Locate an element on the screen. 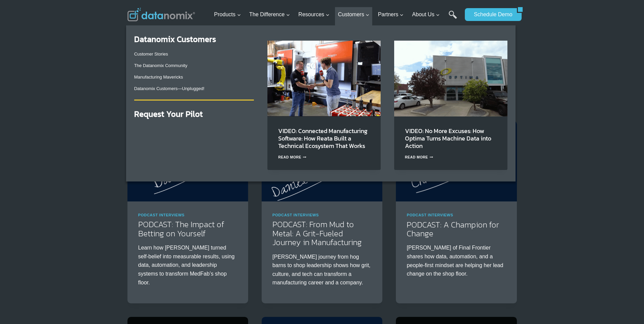  a: VIDEO: Connected Manufacturing Software: How Reata Built a Technical Ecosystem That Works is located at coordinates (323, 138).